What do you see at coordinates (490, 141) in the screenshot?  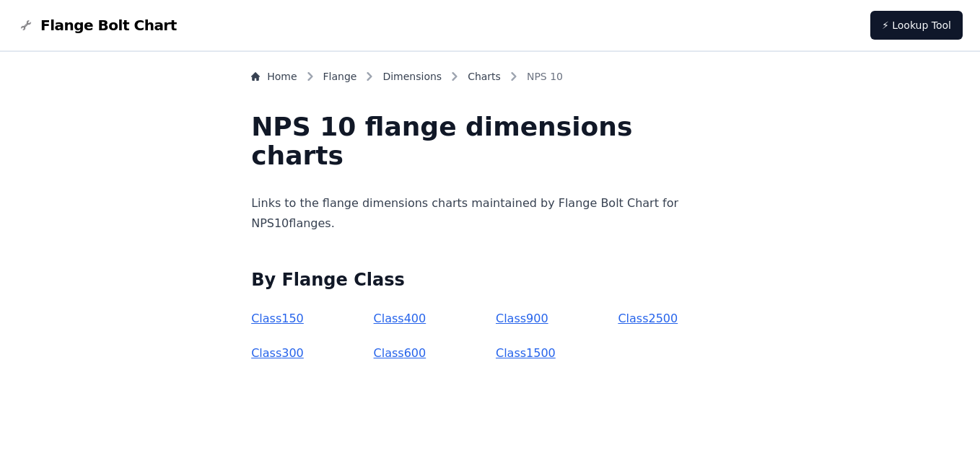 I see `h1: NPS 10 flange dimensions charts` at bounding box center [490, 141].